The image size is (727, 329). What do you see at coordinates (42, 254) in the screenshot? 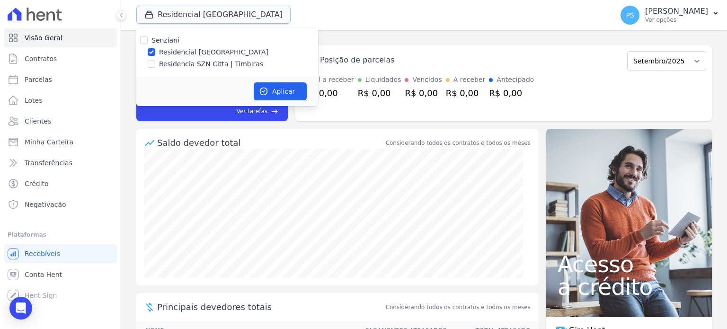
I see `span: Recebíveis` at bounding box center [42, 254].